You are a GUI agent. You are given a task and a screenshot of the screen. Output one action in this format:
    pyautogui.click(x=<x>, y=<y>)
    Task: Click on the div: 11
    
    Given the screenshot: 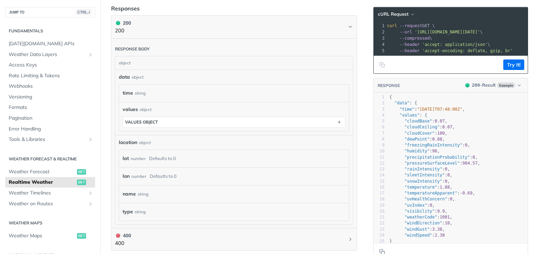 What is the action you would take?
    pyautogui.click(x=379, y=158)
    